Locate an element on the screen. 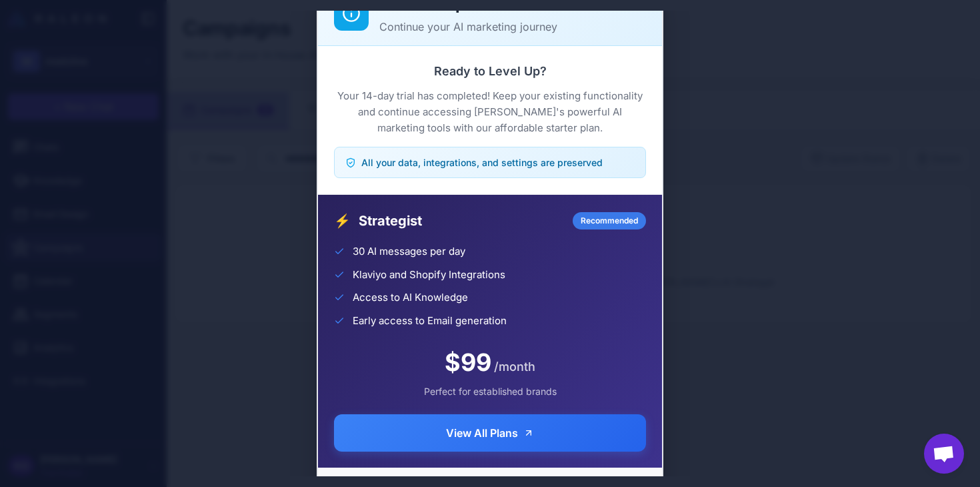 The height and width of the screenshot is (487, 980). span: Klaviyo and Shopify Integrations is located at coordinates (429, 275).